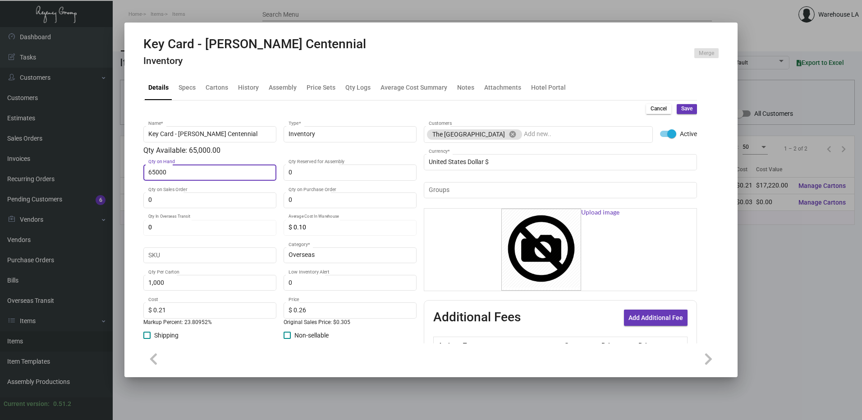 This screenshot has height=420, width=862. I want to click on div: Current version:, so click(27, 404).